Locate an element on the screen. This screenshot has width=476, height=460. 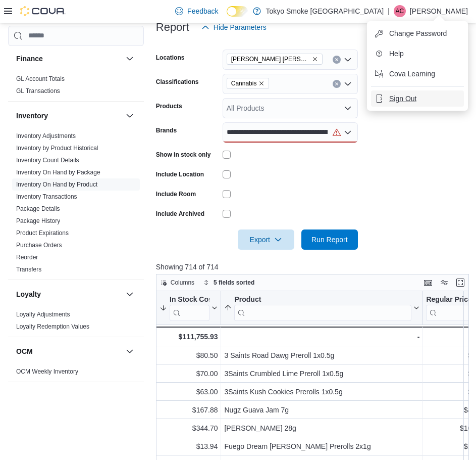
span: Purchase Orders is located at coordinates (39, 245).